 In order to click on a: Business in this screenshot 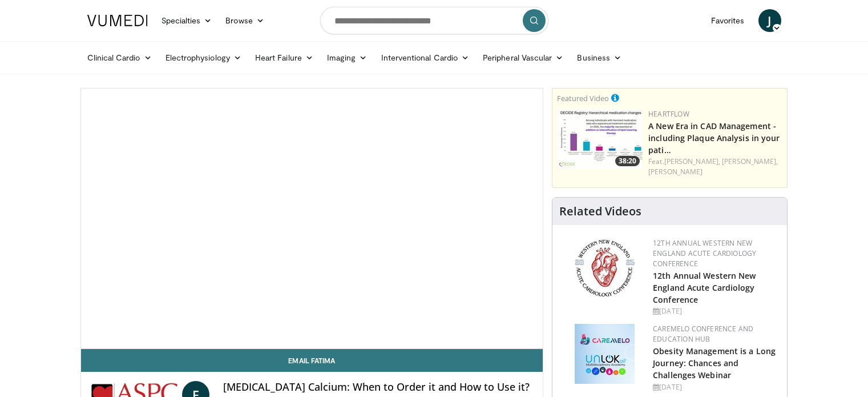, I will do `click(599, 57)`.